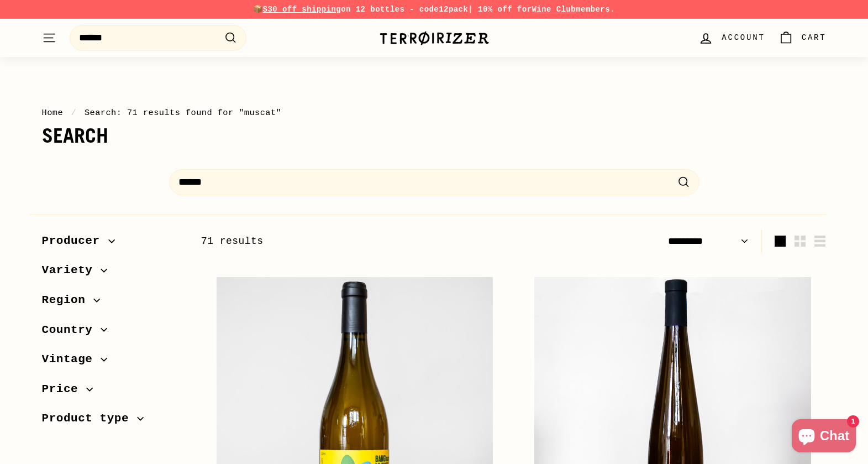  What do you see at coordinates (112, 303) in the screenshot?
I see `button: Region` at bounding box center [112, 303].